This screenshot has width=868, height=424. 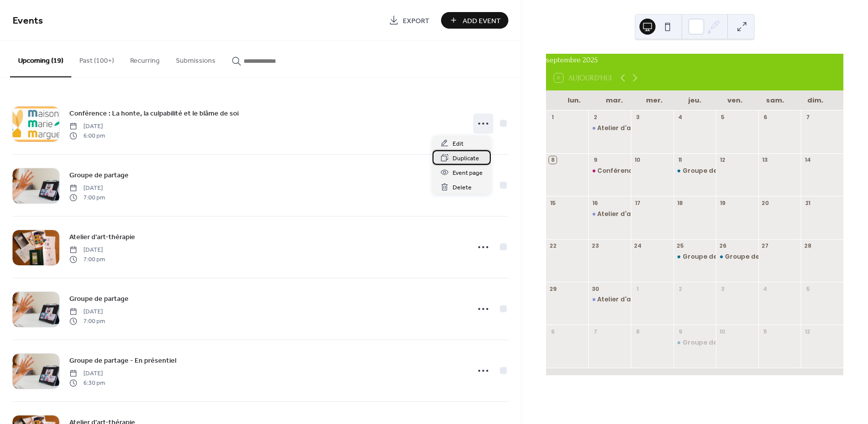 I want to click on div: 20, so click(x=766, y=203).